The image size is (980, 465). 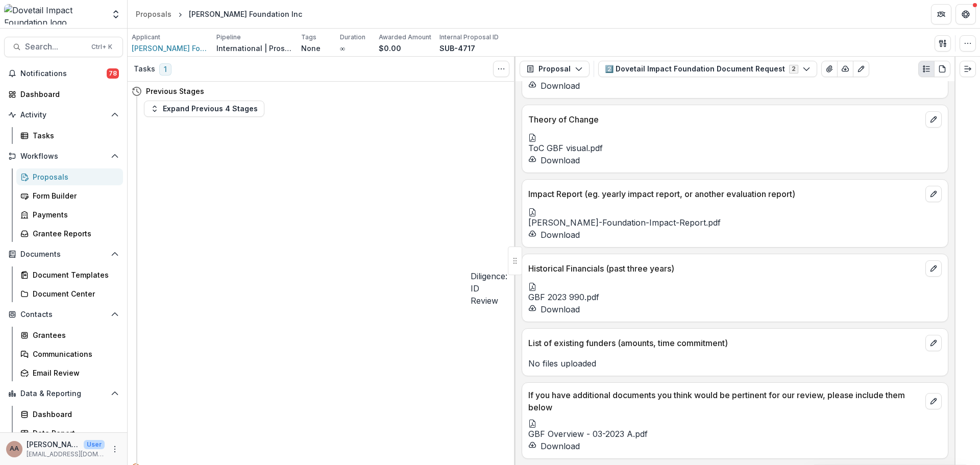 I want to click on span: 1, so click(x=165, y=69).